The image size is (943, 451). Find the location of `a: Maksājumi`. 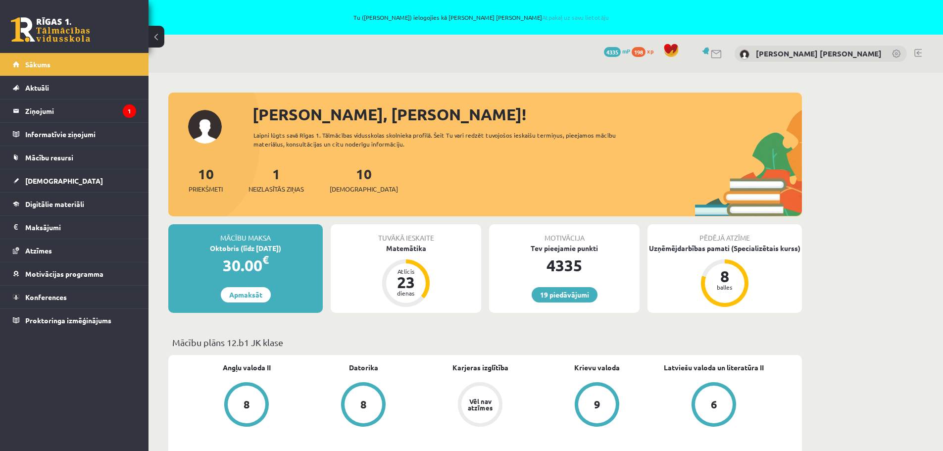

a: Maksājumi is located at coordinates (74, 227).